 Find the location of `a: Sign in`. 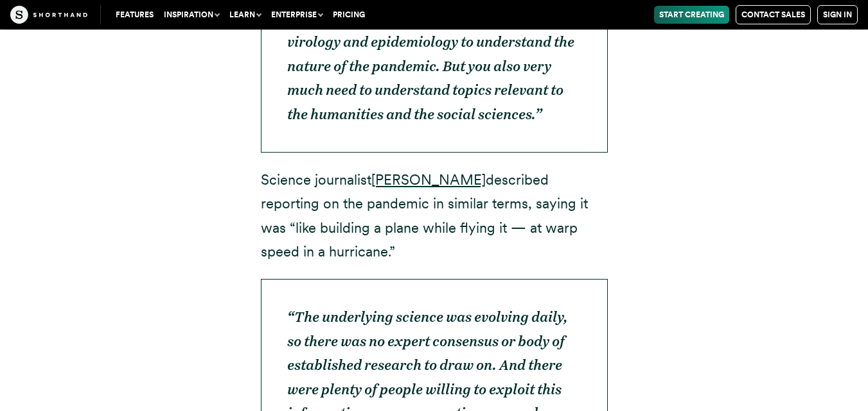

a: Sign in is located at coordinates (837, 15).